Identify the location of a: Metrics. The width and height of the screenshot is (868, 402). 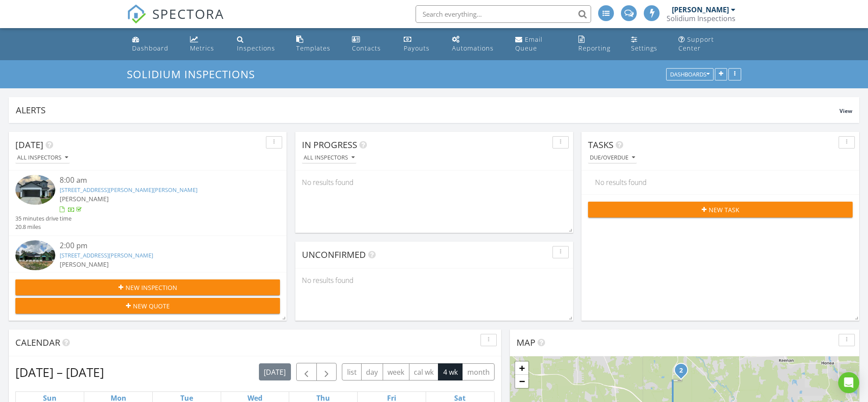
(206, 44).